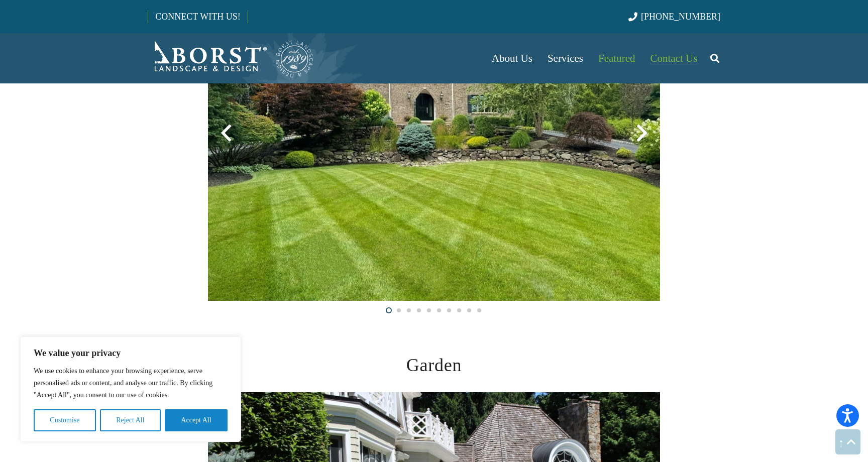  What do you see at coordinates (674, 58) in the screenshot?
I see `span: Contact Us` at bounding box center [674, 58].